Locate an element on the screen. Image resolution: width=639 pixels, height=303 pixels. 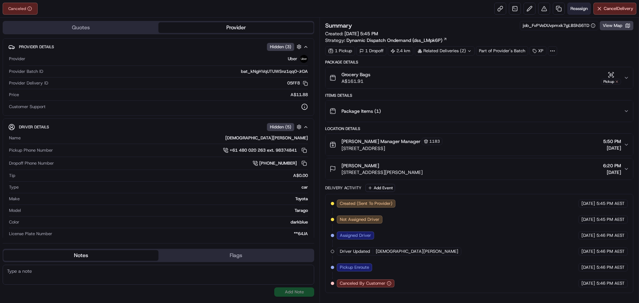
button: Add Event is located at coordinates (380, 188).